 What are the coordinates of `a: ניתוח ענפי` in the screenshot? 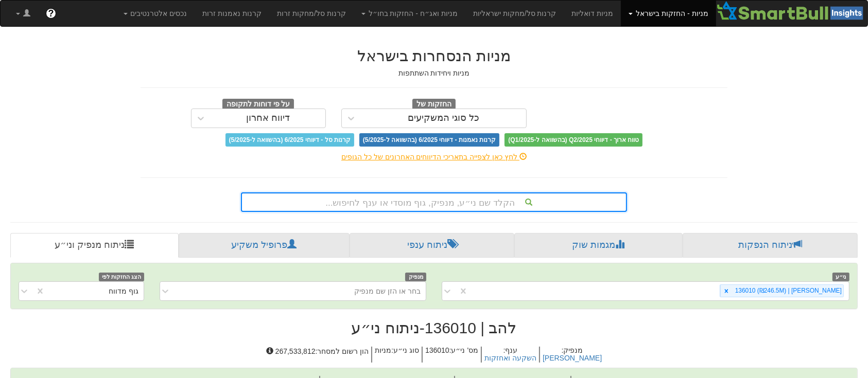 It's located at (432, 245).